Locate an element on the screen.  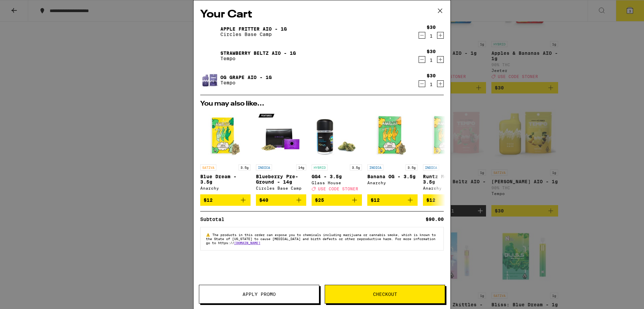
img: Strawberry Beltz AIO - 1g is located at coordinates (210, 56).